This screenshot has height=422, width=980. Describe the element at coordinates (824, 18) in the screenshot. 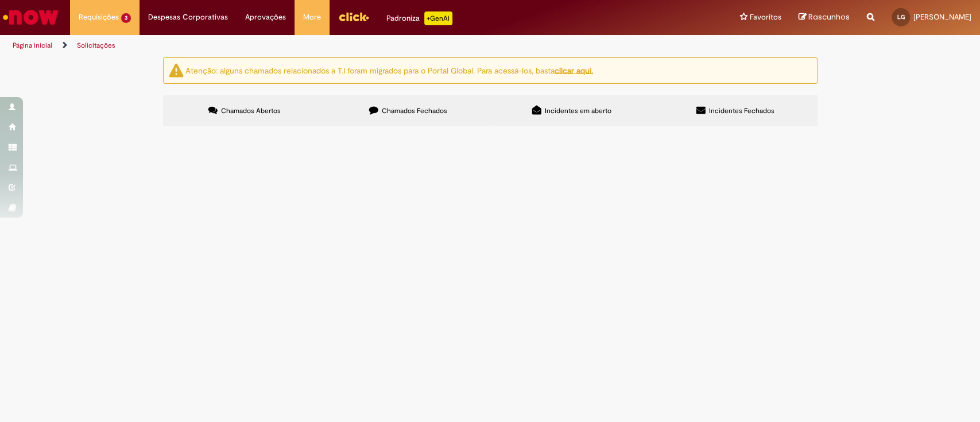

I see `a: Rascunhos` at that location.